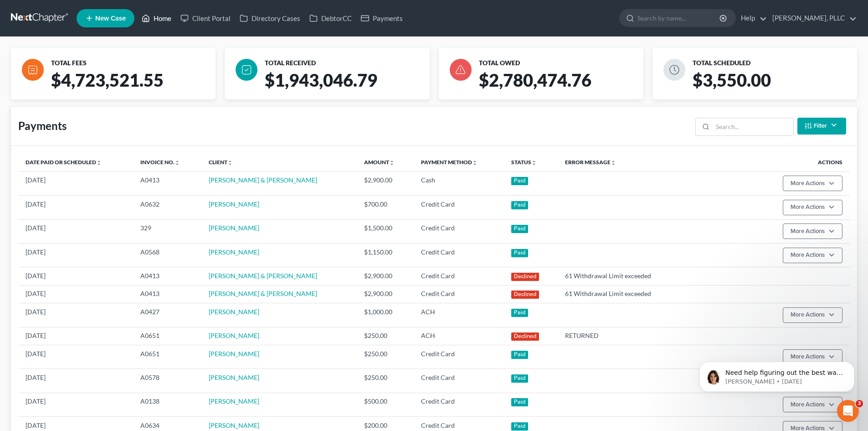  Describe the element at coordinates (63, 162) in the screenshot. I see `a: Date Paid or Scheduledunfold_more` at that location.